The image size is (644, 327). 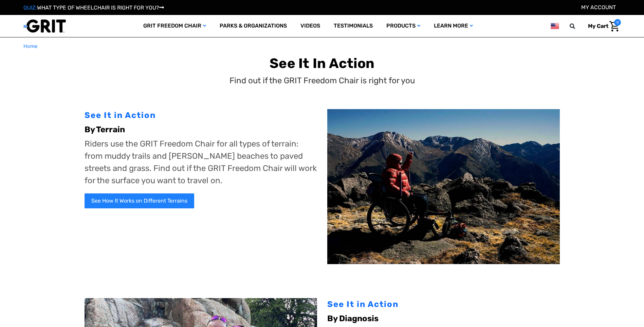 I want to click on input: Search, so click(x=578, y=26).